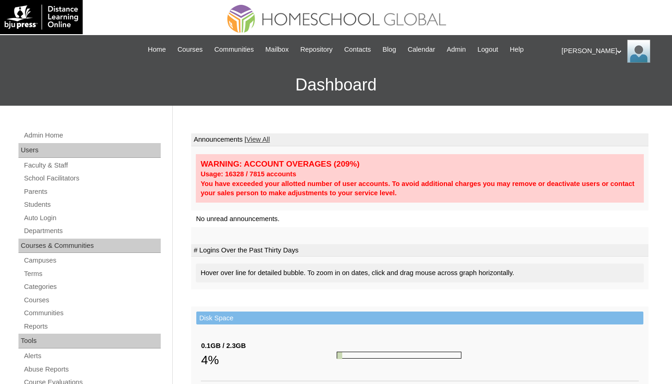 The height and width of the screenshot is (384, 672). What do you see at coordinates (92, 165) in the screenshot?
I see `a: Faculty & Staff` at bounding box center [92, 165].